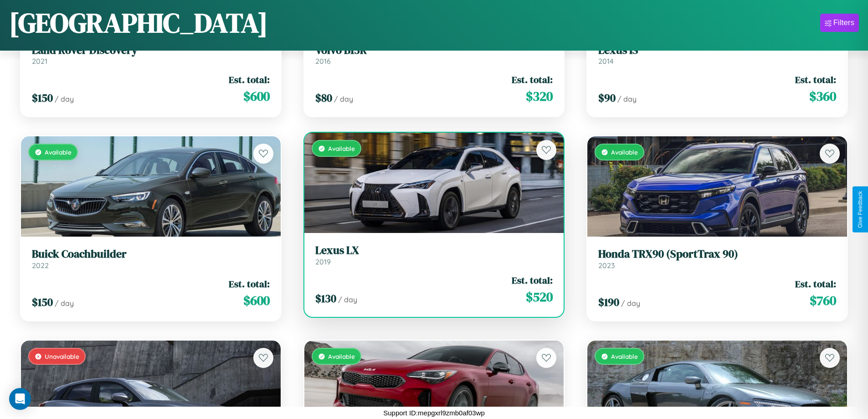 This screenshot has width=868, height=419. Describe the element at coordinates (434, 412) in the screenshot. I see `p: Support ID: mepgxrl9zmb0af03wp` at that location.